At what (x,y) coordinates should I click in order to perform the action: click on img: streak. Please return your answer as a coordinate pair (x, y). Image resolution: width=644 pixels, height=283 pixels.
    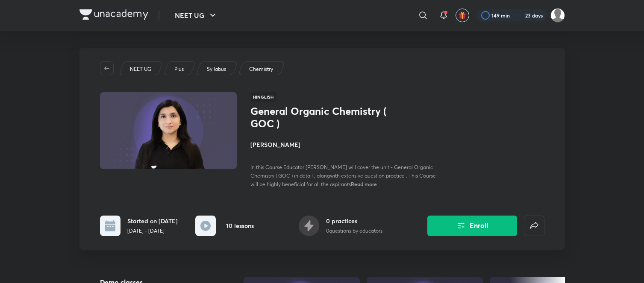
    Looking at the image, I should click on (519, 15).